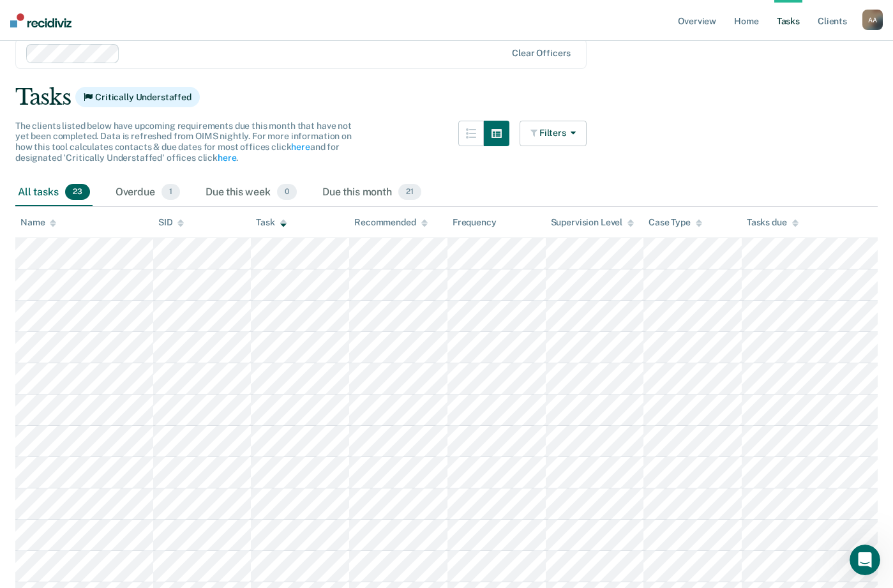 This screenshot has height=588, width=893. Describe the element at coordinates (410, 192) in the screenshot. I see `span: 21` at that location.